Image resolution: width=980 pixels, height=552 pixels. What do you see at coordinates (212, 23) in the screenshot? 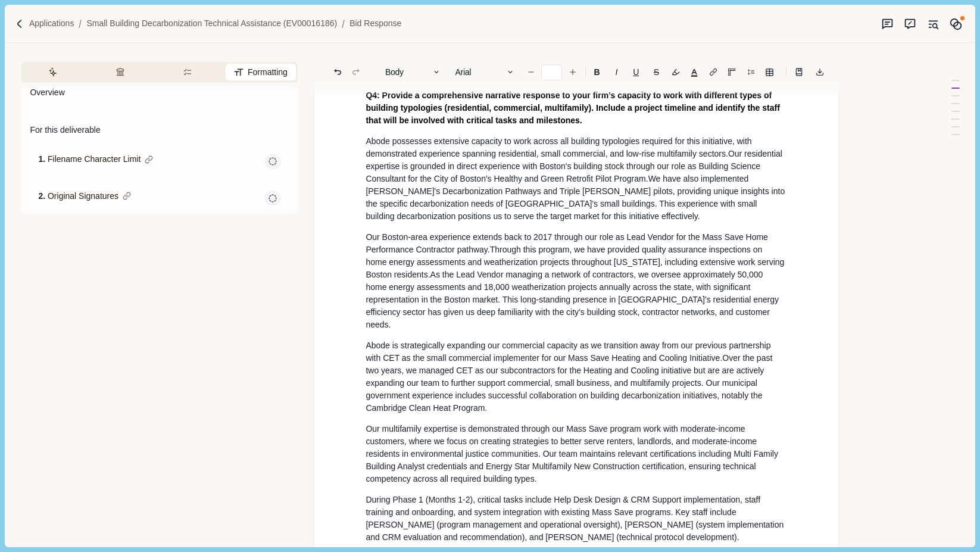
I see `p: Small Building Decarbonization Technical Assistance (EV00016186)` at bounding box center [212, 23].